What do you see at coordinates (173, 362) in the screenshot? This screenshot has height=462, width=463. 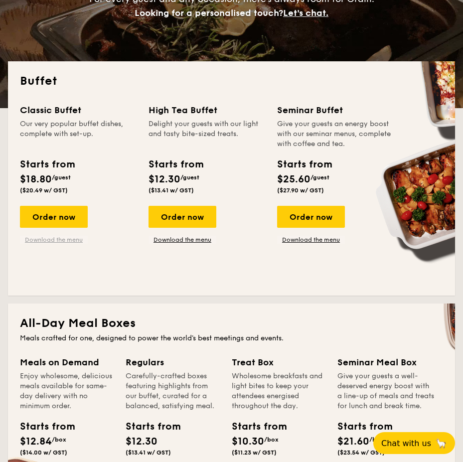 I see `div: Regulars` at bounding box center [173, 362].